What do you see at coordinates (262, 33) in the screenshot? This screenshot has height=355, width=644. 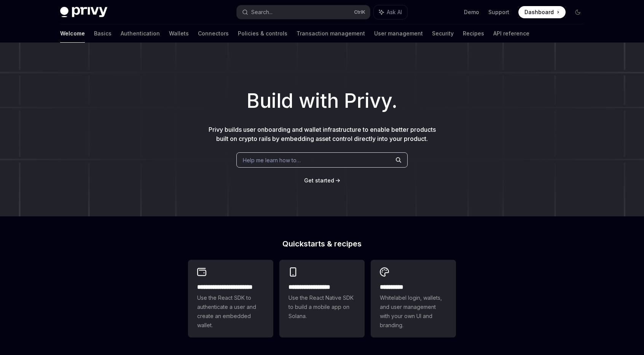 I see `a: Policies & controls` at bounding box center [262, 33].